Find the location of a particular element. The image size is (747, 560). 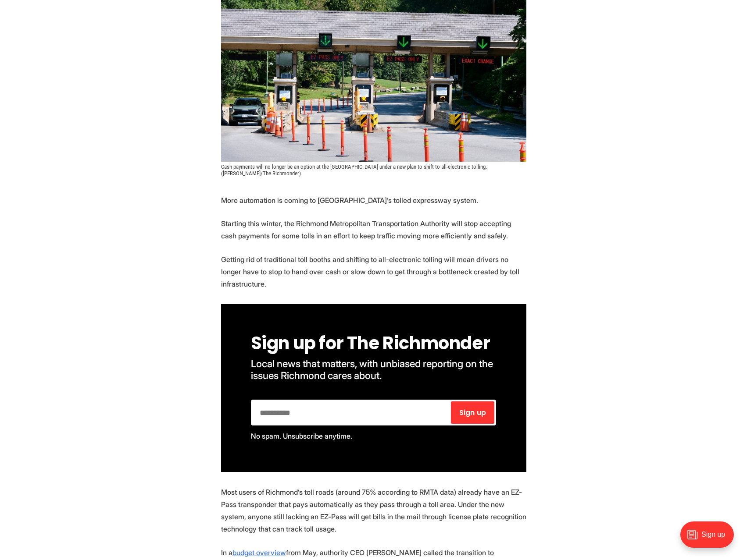

span: Local news that matters, with unbiased reporting on the issues Richmond cares about. is located at coordinates (373, 369).